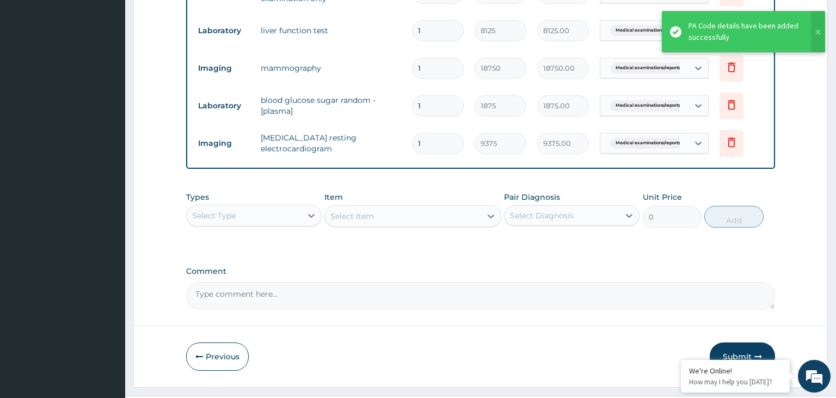 This screenshot has width=836, height=398. Describe the element at coordinates (742, 356) in the screenshot. I see `button: Submit` at that location.